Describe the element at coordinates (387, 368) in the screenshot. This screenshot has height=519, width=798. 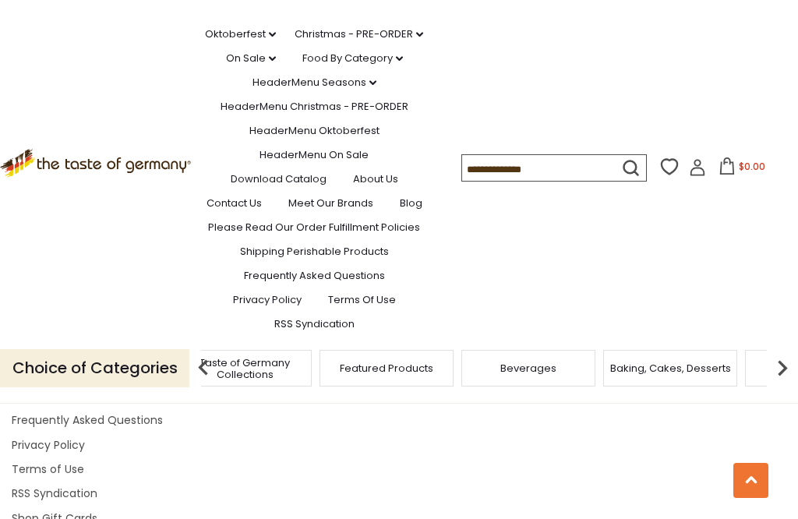
I see `a: Featured Products` at that location.